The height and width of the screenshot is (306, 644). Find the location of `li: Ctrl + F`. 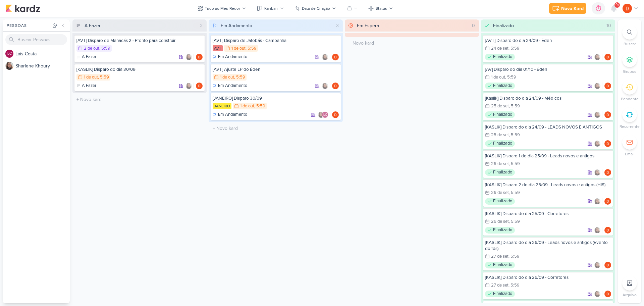

li: Ctrl + F is located at coordinates (629, 36).